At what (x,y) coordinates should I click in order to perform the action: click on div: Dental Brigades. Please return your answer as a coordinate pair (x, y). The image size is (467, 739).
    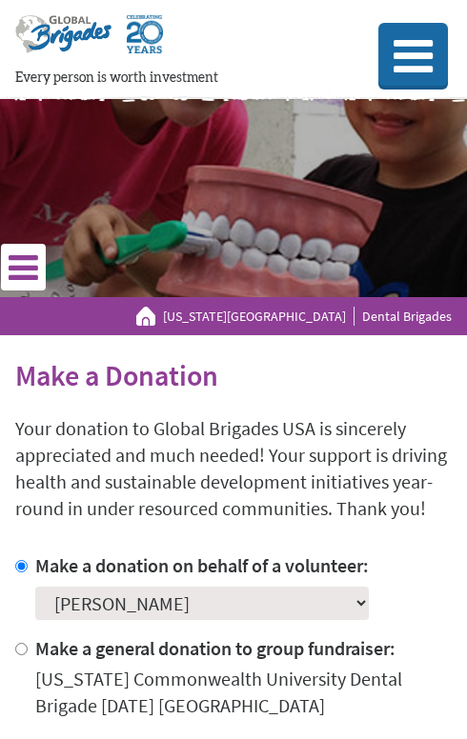
    Looking at the image, I should click on (293, 316).